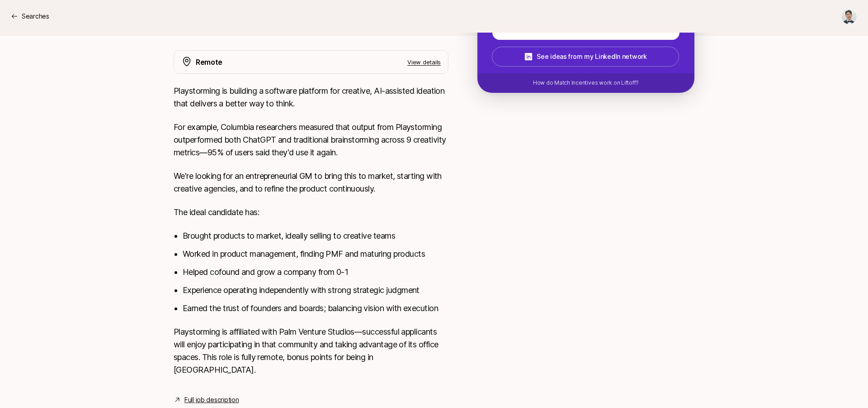  I want to click on p: See ideas from my LinkedIn network, so click(592, 56).